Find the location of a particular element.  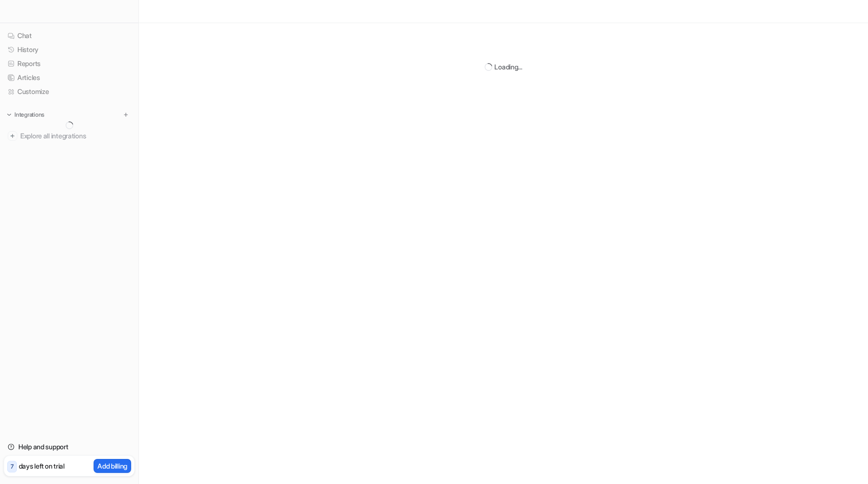

img: menu_add.svg is located at coordinates (126, 115).